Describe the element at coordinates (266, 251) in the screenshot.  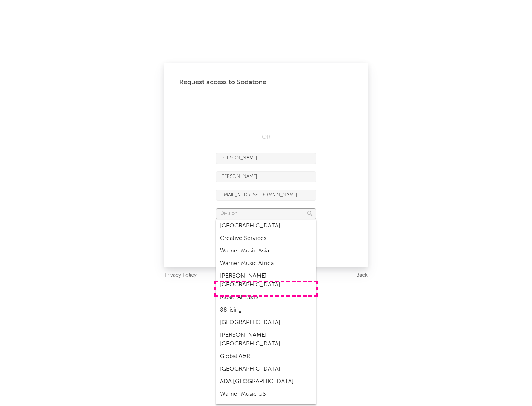
I see `div: Warner Music Asia` at that location.